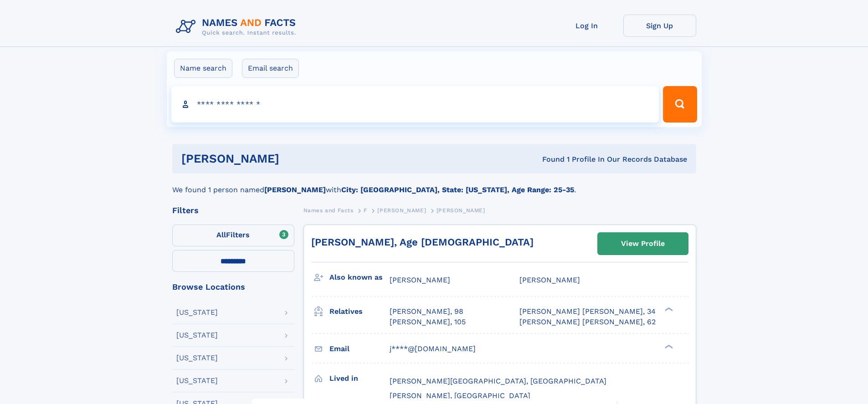  What do you see at coordinates (586, 26) in the screenshot?
I see `a: Log In` at bounding box center [586, 26].